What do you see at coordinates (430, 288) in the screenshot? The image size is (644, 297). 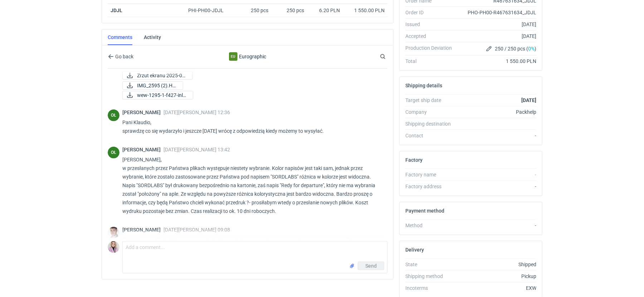 I see `div: Incoterms` at bounding box center [430, 288].